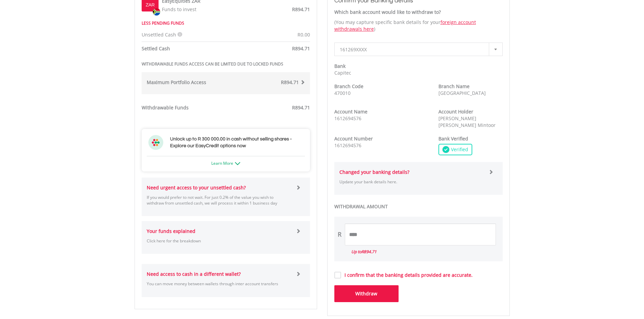 The image size is (644, 319). What do you see at coordinates (226, 163) in the screenshot?
I see `a: Learn More` at bounding box center [226, 163].